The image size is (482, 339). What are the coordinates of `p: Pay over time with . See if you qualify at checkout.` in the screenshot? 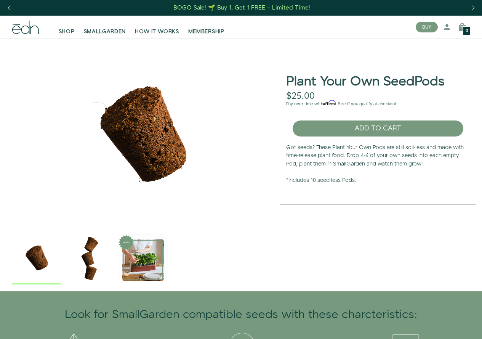 It's located at (378, 104).